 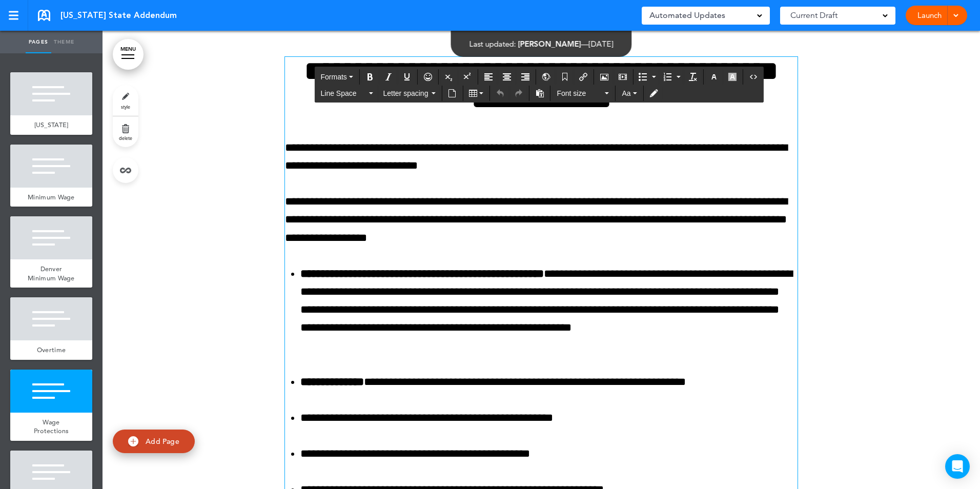 What do you see at coordinates (671, 77) in the screenshot?
I see `div: Numbered list` at bounding box center [671, 77].